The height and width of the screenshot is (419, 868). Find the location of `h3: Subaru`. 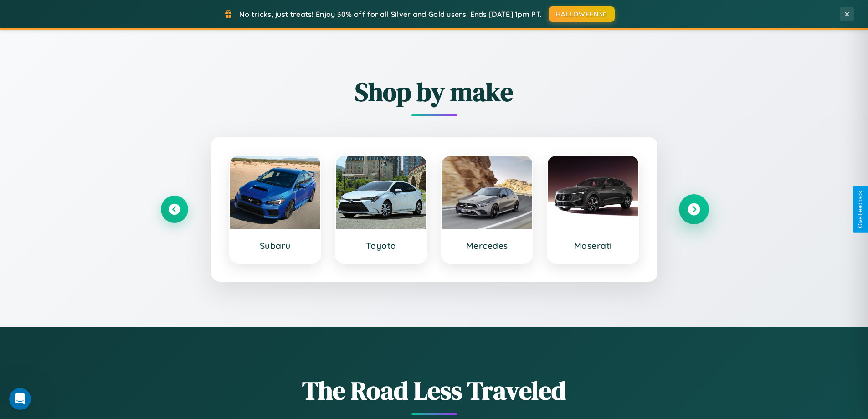

h3: Subaru is located at coordinates (275, 246).